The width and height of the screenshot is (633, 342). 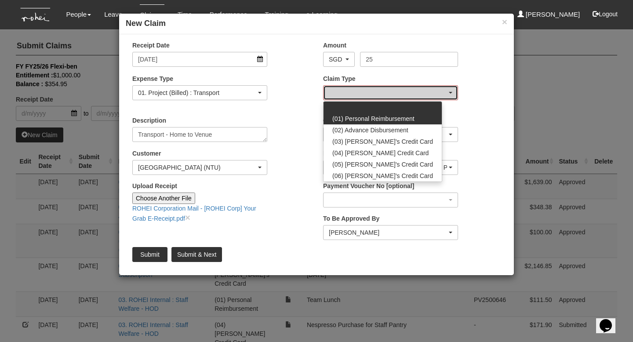 I want to click on label: Customer, so click(x=146, y=154).